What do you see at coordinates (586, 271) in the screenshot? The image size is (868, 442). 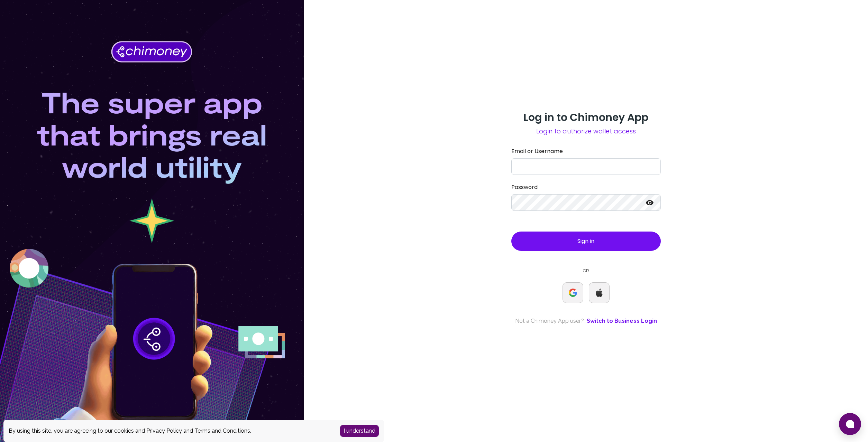 I see `small: OR` at bounding box center [586, 271].